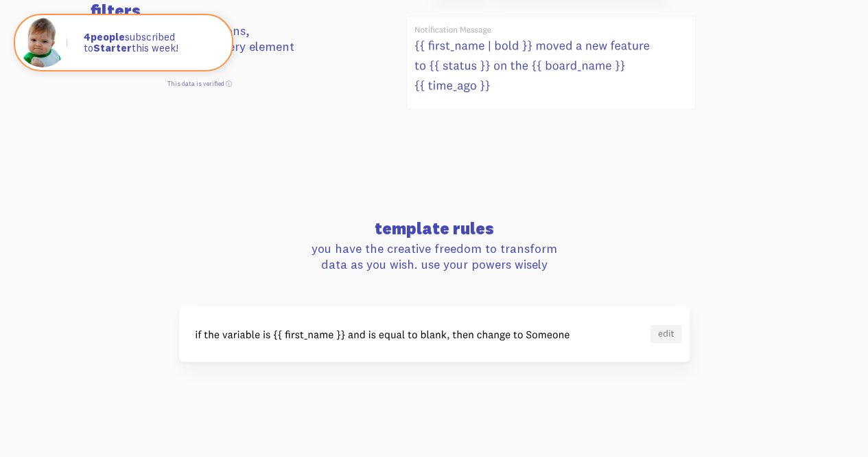 This screenshot has height=457, width=868. What do you see at coordinates (200, 83) in the screenshot?
I see `a: This data is verified ⓘ` at bounding box center [200, 83].